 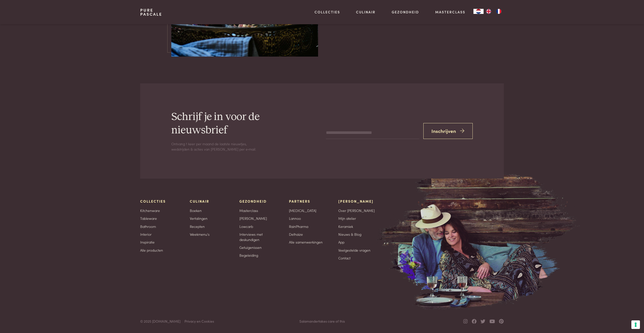 I want to click on a: Keramiek, so click(x=345, y=226).